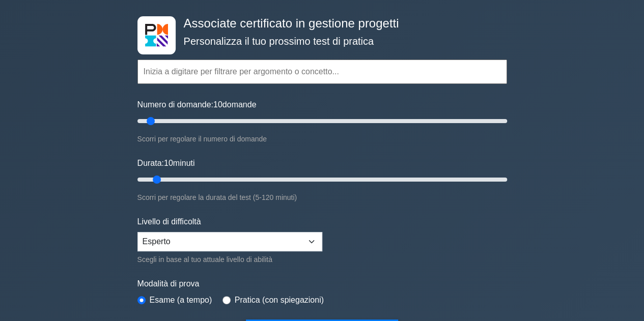 The width and height of the screenshot is (644, 321). Describe the element at coordinates (184, 163) in the screenshot. I see `font: minuti` at that location.